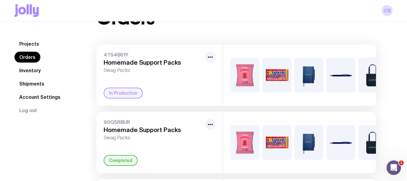 This screenshot has height=181, width=407. I want to click on a: Orders, so click(27, 57).